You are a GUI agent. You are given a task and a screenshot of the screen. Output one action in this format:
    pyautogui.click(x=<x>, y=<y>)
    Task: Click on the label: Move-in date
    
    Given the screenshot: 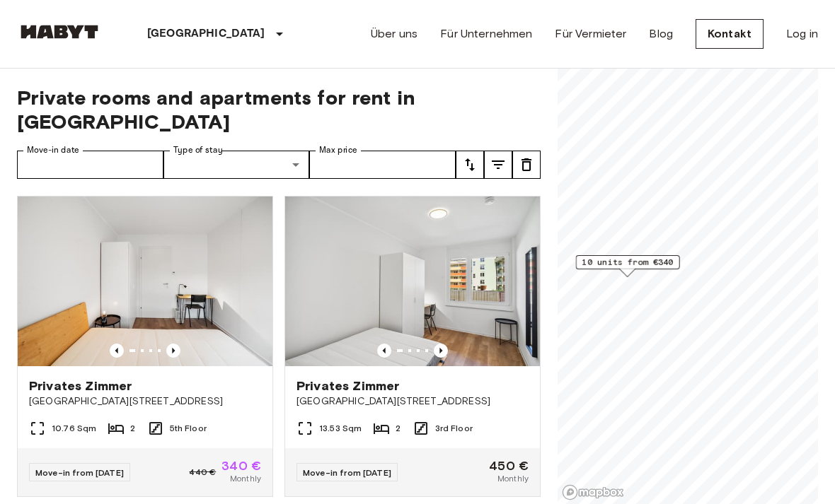 What is the action you would take?
    pyautogui.click(x=53, y=150)
    